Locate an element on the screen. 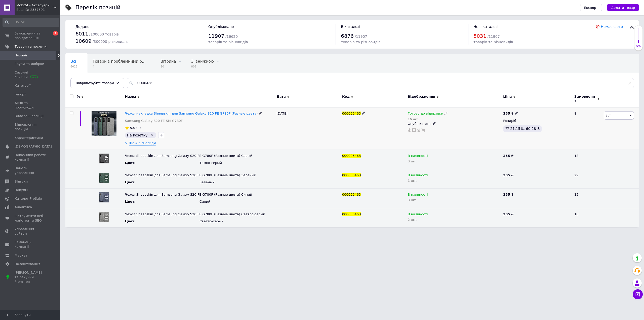  span: Замовлення is located at coordinates (585, 99).